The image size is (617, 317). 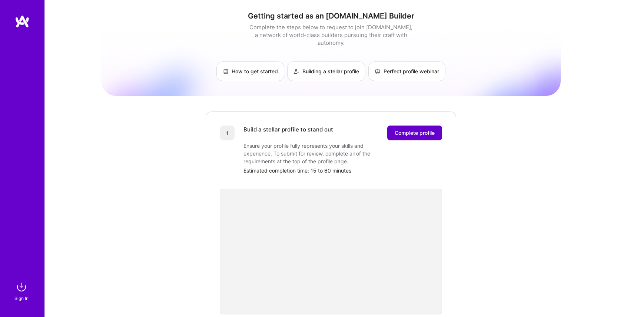 I want to click on a: Building a stellar profile, so click(x=326, y=71).